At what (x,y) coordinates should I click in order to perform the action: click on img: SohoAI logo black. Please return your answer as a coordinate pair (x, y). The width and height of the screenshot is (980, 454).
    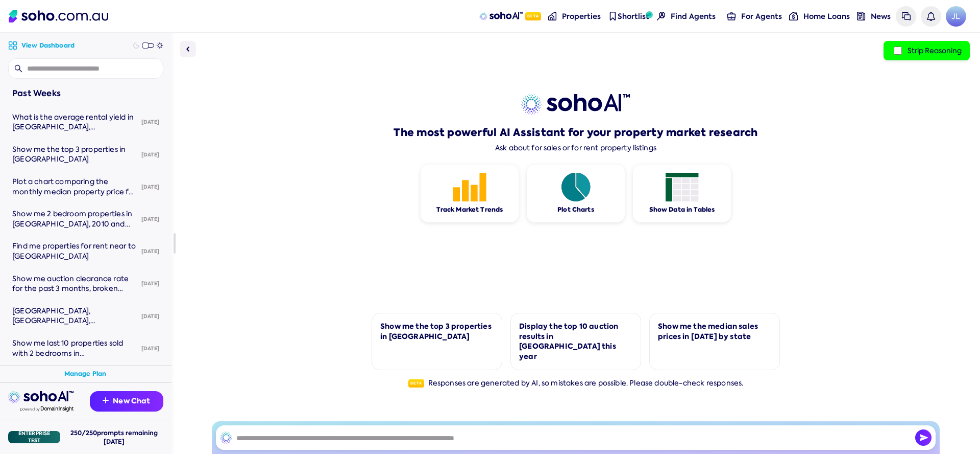
    Looking at the image, I should click on (226, 437).